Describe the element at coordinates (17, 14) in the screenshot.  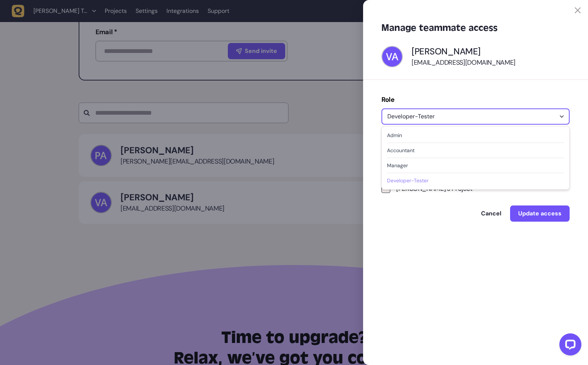
I see `button: Open LiveChat chat widget` at that location.